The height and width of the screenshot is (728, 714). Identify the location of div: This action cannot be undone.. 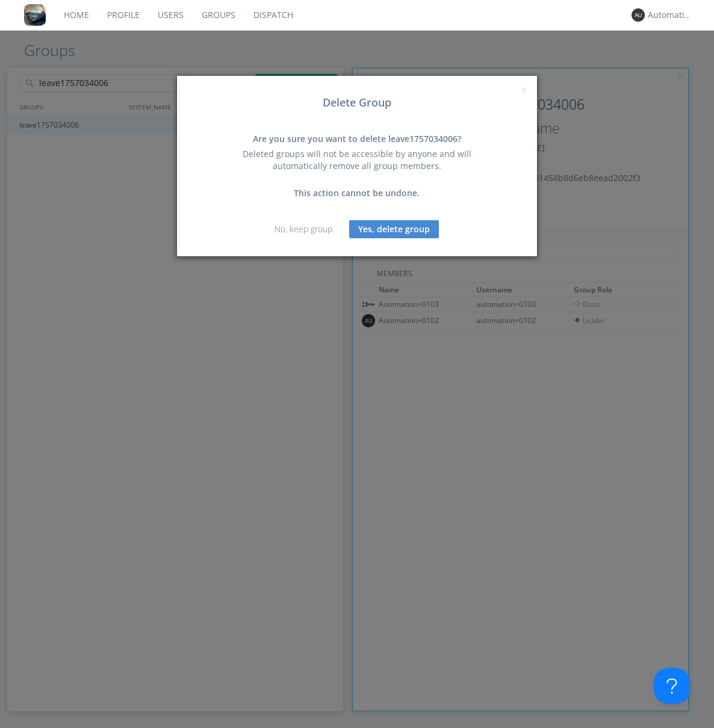
(357, 193).